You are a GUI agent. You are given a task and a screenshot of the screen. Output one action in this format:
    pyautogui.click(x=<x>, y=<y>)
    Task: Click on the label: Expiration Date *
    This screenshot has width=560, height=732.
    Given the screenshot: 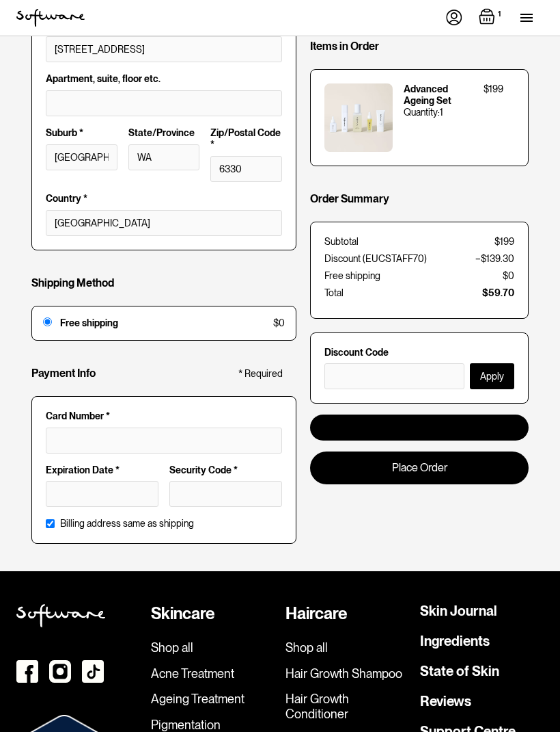 What is the action you would take?
    pyautogui.click(x=102, y=470)
    